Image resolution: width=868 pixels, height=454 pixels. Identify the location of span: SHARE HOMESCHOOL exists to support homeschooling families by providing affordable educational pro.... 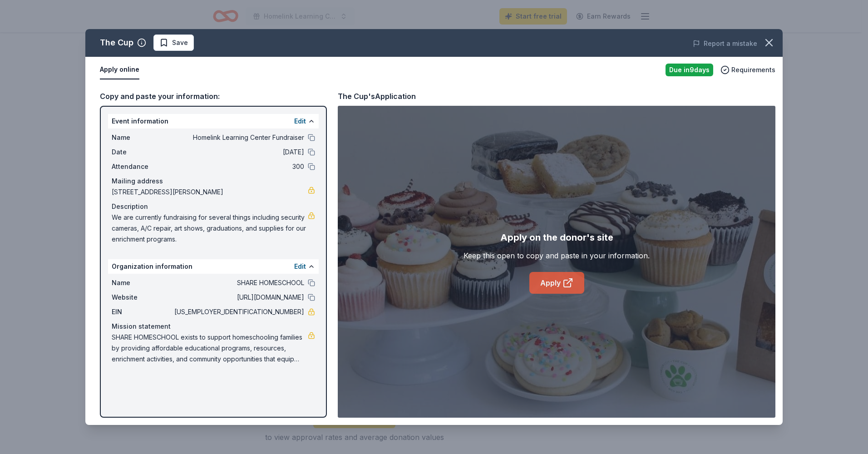
(210, 348).